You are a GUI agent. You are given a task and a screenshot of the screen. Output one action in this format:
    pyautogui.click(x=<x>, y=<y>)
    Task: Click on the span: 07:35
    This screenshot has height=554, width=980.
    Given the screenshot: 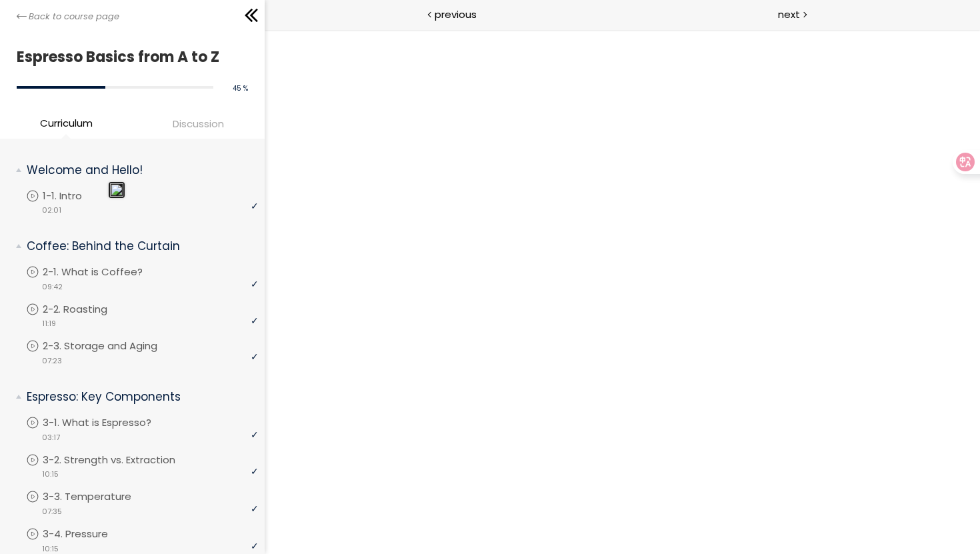 What is the action you would take?
    pyautogui.click(x=52, y=511)
    